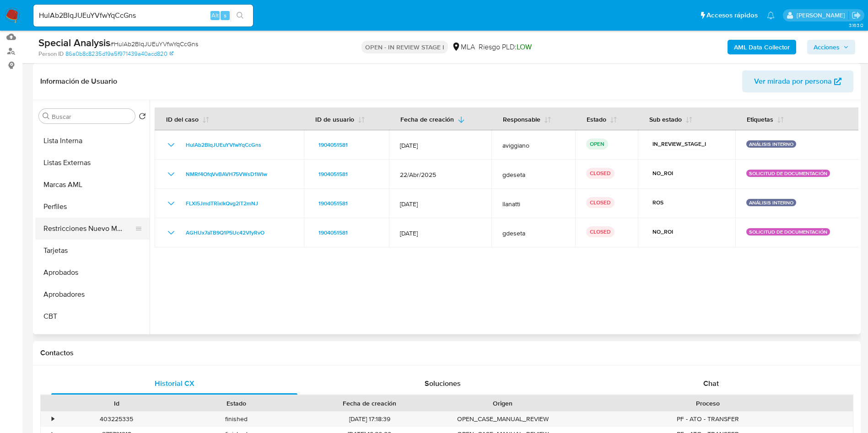 This screenshot has width=868, height=433. Describe the element at coordinates (92, 251) in the screenshot. I see `button: Tarjetas` at that location.